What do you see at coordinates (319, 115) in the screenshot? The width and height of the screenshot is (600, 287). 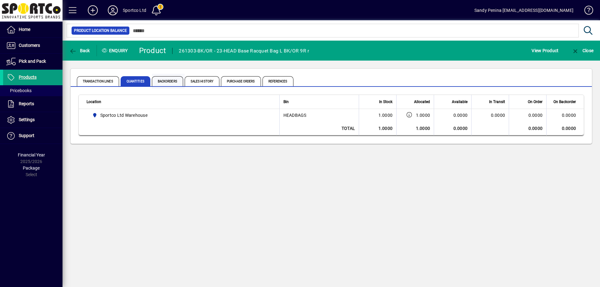 I see `td: HEADBAGS` at bounding box center [319, 115].